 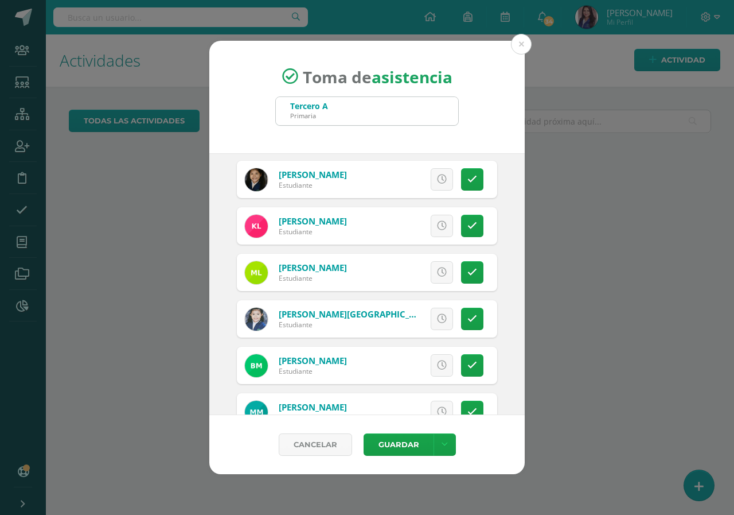 What do you see at coordinates (522, 44) in the screenshot?
I see `button: Close (Esc)` at bounding box center [522, 44].